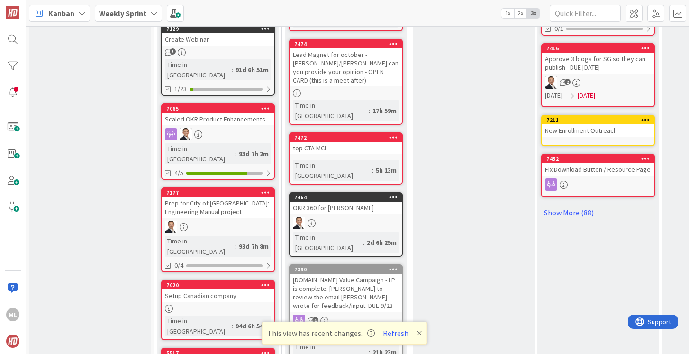  What do you see at coordinates (218, 291) in the screenshot?
I see `div: 7020Setup Canadian company` at bounding box center [218, 291].